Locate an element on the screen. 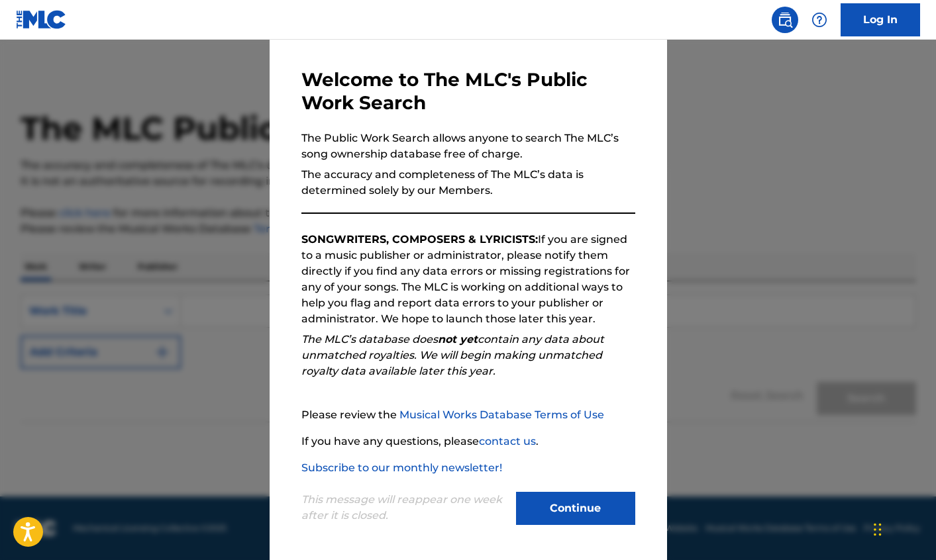  button: Continue is located at coordinates (576, 508).